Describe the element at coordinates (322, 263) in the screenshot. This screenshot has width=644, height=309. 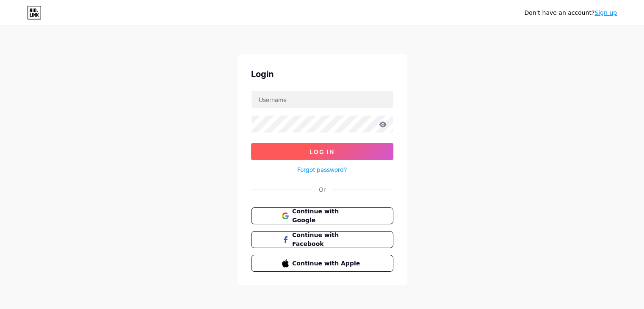
I see `a: Continue with Apple` at that location.